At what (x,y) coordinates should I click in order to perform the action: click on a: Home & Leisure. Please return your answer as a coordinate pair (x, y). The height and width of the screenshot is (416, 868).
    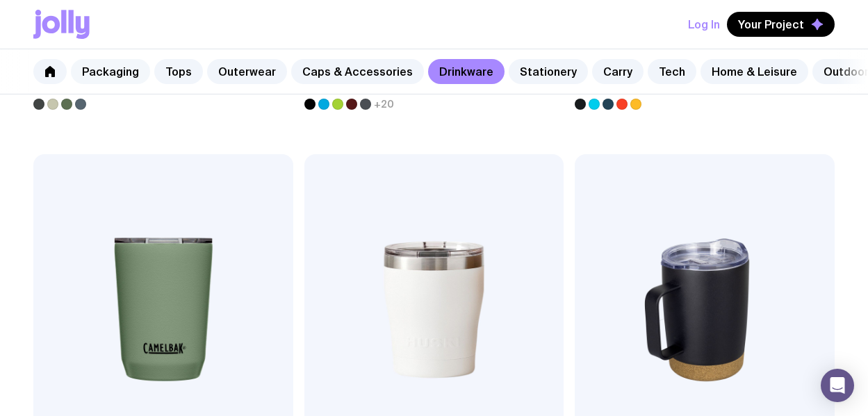
    Looking at the image, I should click on (754, 72).